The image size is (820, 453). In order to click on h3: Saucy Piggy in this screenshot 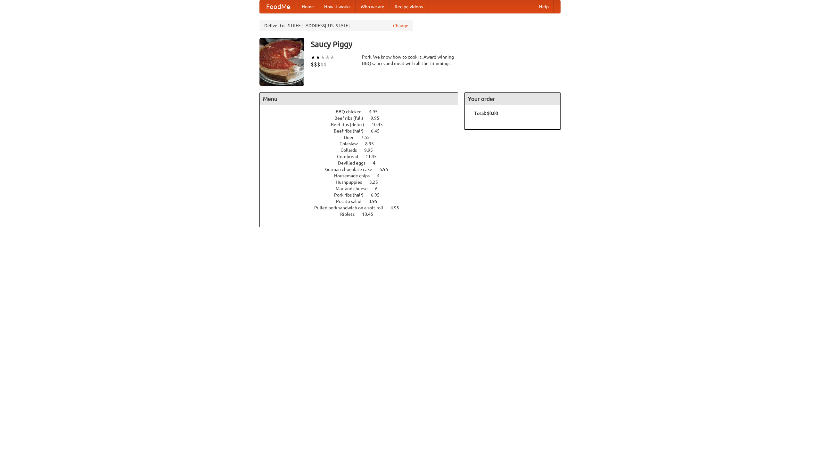, I will do `click(435, 44)`.